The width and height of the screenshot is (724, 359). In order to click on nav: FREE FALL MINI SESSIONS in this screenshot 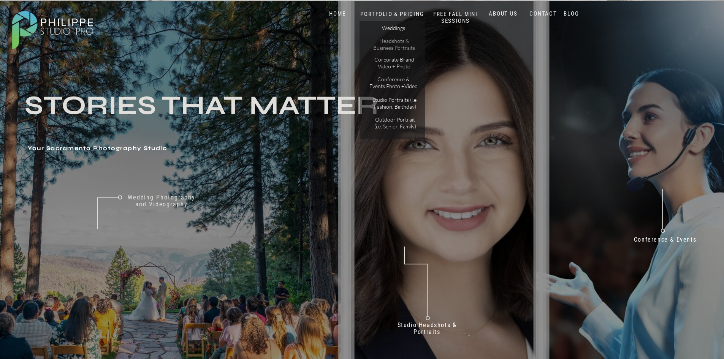, I will do `click(456, 17)`.